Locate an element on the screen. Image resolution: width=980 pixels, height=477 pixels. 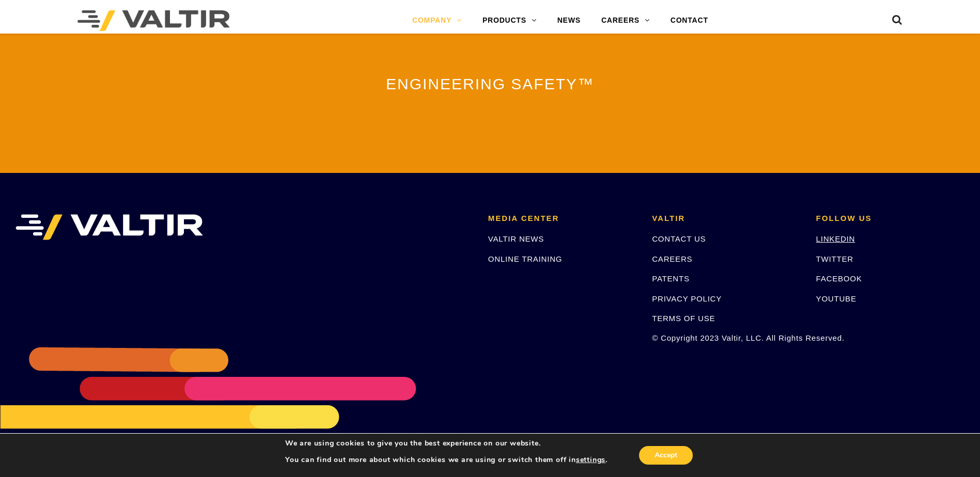
a: FACEBOOK is located at coordinates (839, 278).